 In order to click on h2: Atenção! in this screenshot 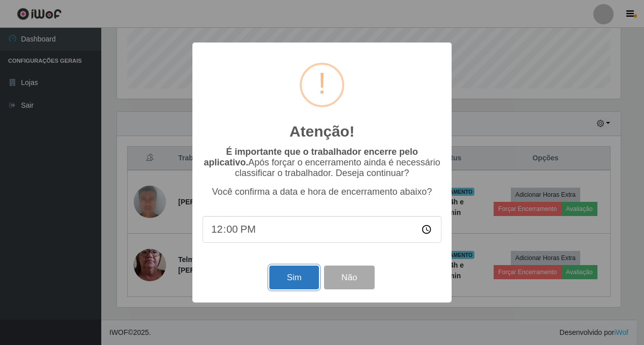, I will do `click(322, 132)`.